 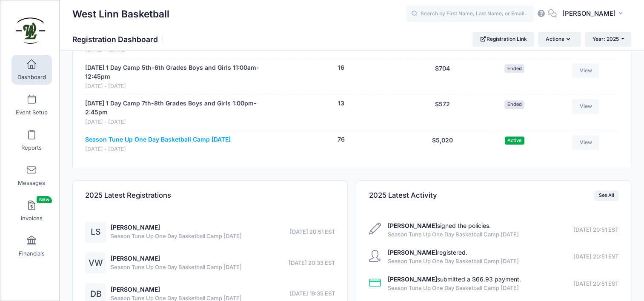 I want to click on span: New, so click(x=44, y=199).